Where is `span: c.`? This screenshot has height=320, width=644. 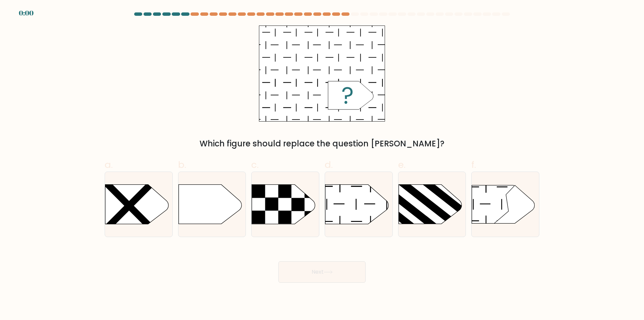
span: c. is located at coordinates (255, 165).